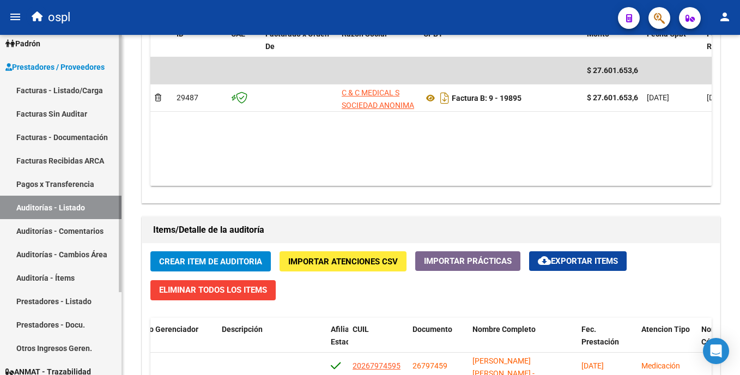 The width and height of the screenshot is (740, 375). What do you see at coordinates (438, 342) in the screenshot?
I see `datatable-header-cell: Documento` at bounding box center [438, 342].